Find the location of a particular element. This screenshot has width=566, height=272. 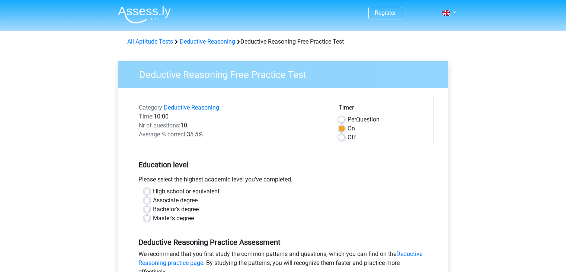

label: Bachelor's degree is located at coordinates (176, 209).